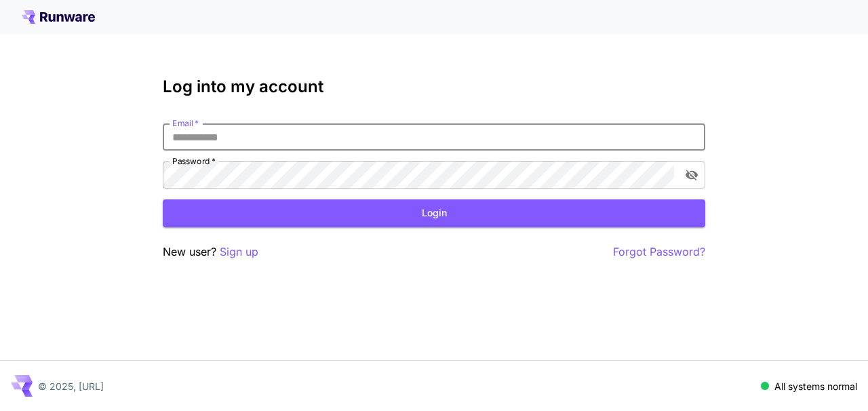 This screenshot has height=411, width=868. What do you see at coordinates (659, 252) in the screenshot?
I see `p: Forgot Password?` at bounding box center [659, 252].